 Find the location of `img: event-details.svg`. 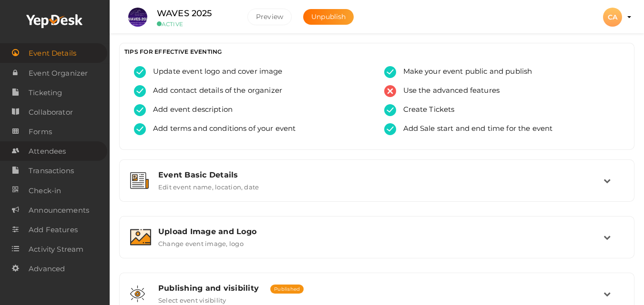

img: event-details.svg is located at coordinates (139, 181).